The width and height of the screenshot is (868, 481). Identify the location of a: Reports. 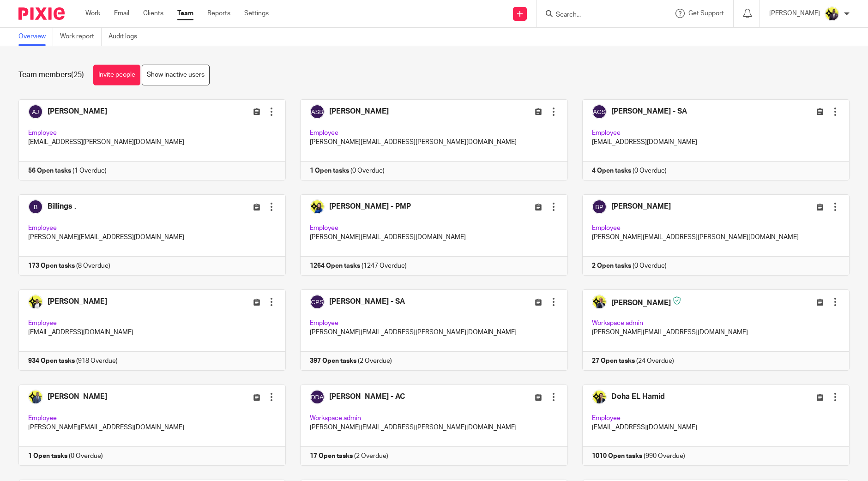
(219, 13).